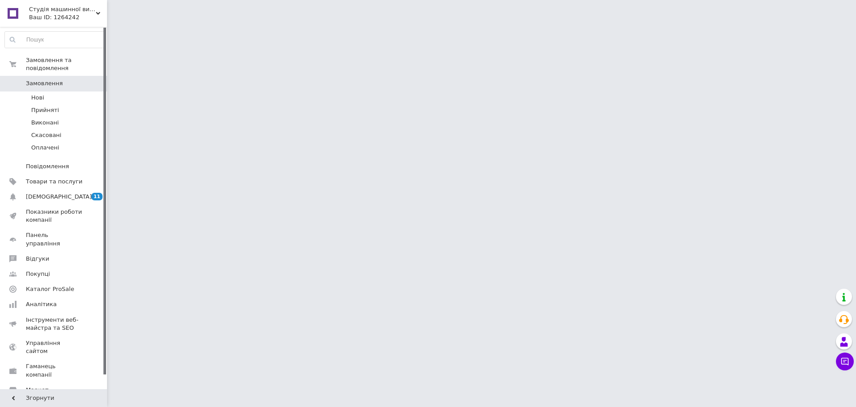 This screenshot has height=407, width=856. I want to click on span: Скасовані, so click(46, 135).